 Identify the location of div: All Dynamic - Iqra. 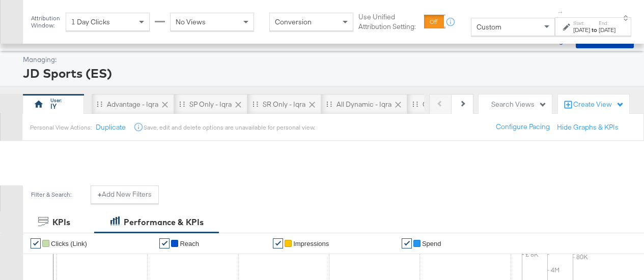
(364, 104).